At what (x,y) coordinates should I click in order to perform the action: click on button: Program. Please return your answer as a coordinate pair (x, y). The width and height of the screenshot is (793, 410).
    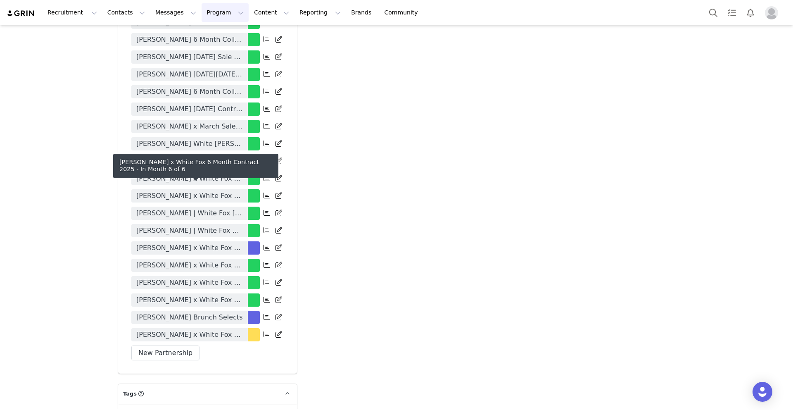
    Looking at the image, I should click on (225, 12).